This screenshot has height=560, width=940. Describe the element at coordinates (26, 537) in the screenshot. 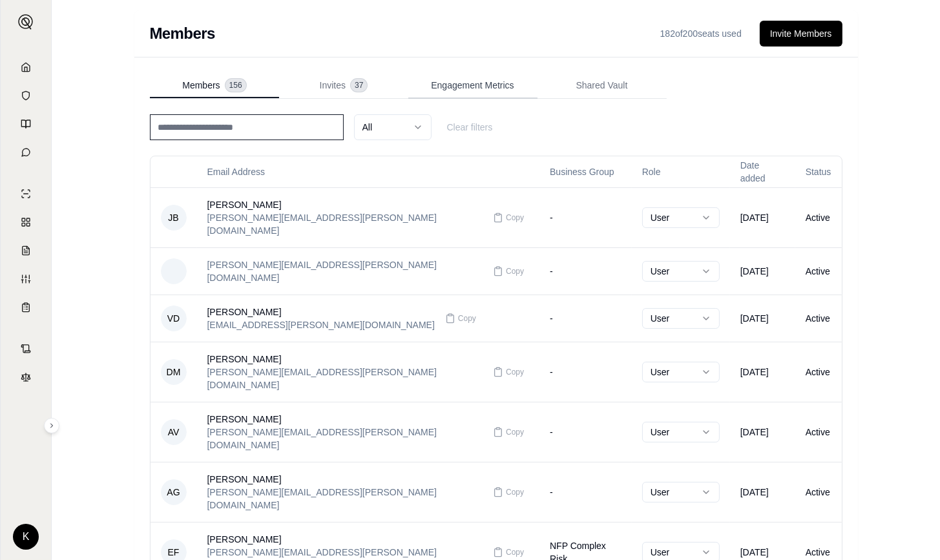

I see `div: K` at that location.